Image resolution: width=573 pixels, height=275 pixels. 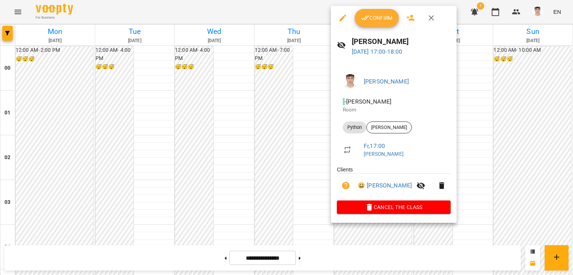 I want to click on span: Python, so click(x=354, y=128).